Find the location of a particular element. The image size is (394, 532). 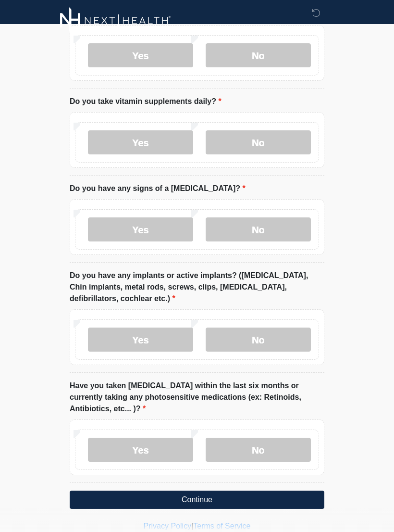

a: Privacy Policy is located at coordinates (168, 526).